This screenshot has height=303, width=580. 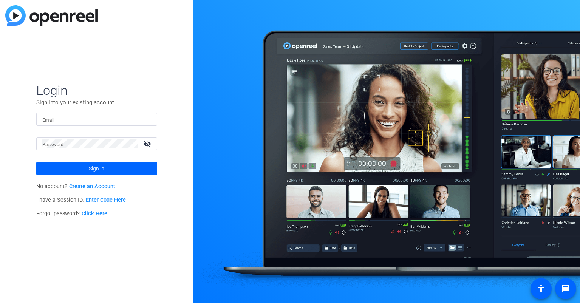 I want to click on a: Click Here, so click(x=94, y=213).